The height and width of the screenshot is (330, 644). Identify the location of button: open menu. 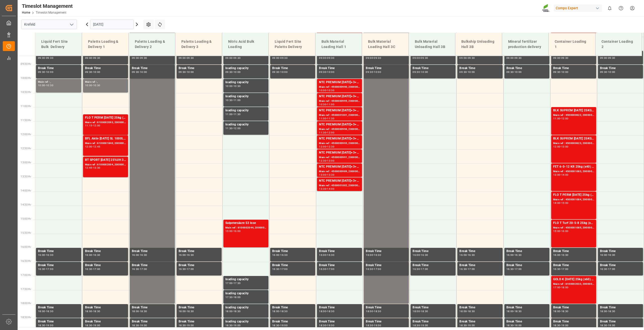
(71, 25).